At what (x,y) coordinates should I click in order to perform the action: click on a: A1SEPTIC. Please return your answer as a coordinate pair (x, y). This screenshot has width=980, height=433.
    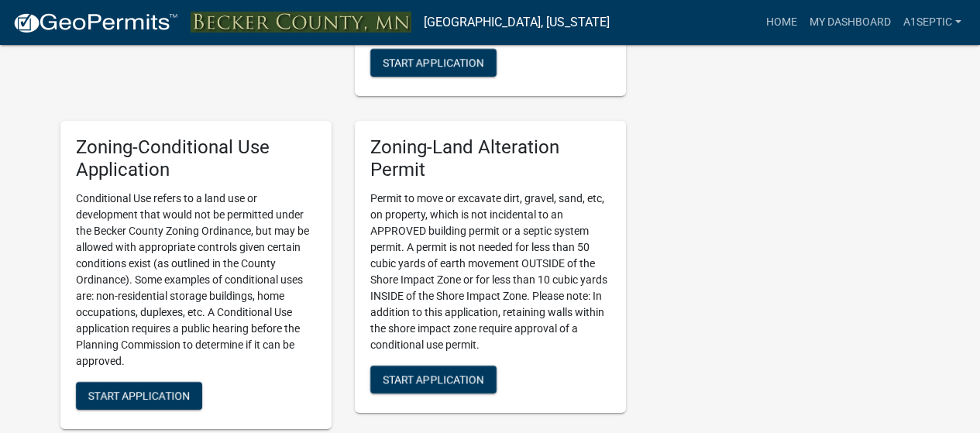
    Looking at the image, I should click on (931, 23).